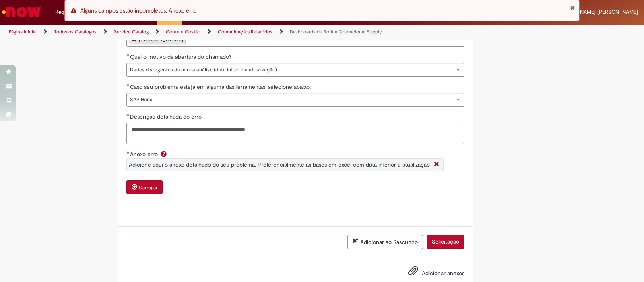 The height and width of the screenshot is (282, 644). I want to click on span: Alguns campos estão incompletos: Anexo erro, so click(138, 10).